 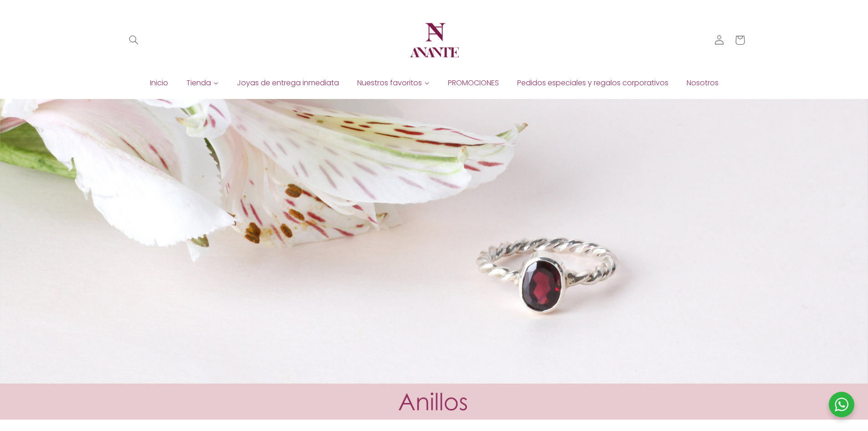 What do you see at coordinates (202, 83) in the screenshot?
I see `a: Tienda` at bounding box center [202, 83].